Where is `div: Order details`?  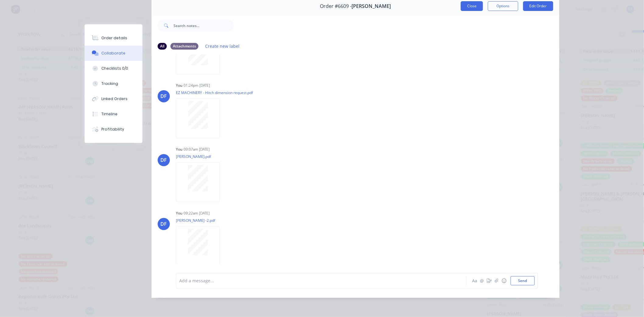
div: Order details is located at coordinates (114, 38).